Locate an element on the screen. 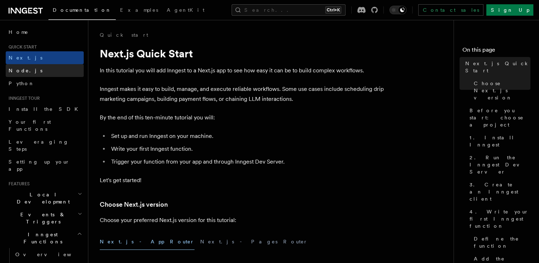 This screenshot has height=263, width=539. a: Node.js is located at coordinates (45, 71).